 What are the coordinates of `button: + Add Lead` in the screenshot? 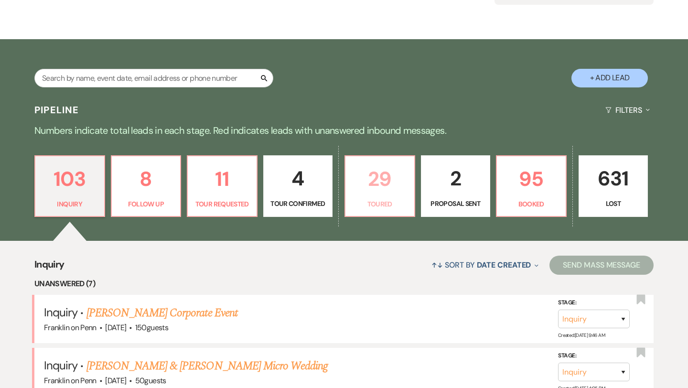 It's located at (610, 78).